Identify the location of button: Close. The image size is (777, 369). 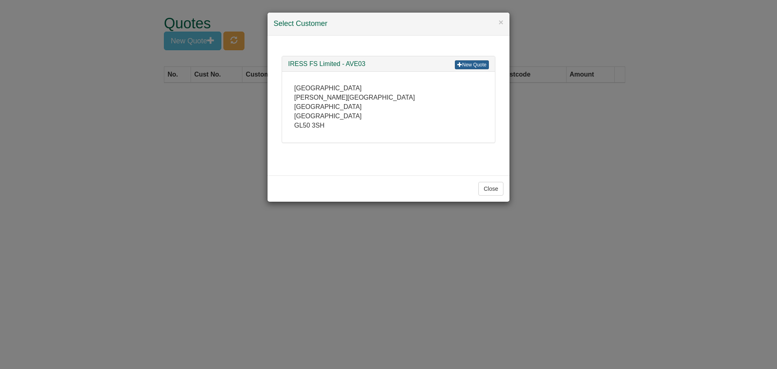
(491, 189).